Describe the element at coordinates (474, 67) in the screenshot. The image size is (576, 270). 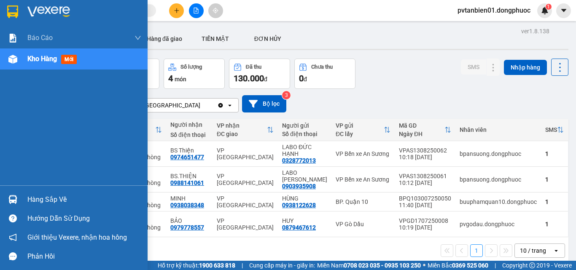
I see `button: SMS` at that location.